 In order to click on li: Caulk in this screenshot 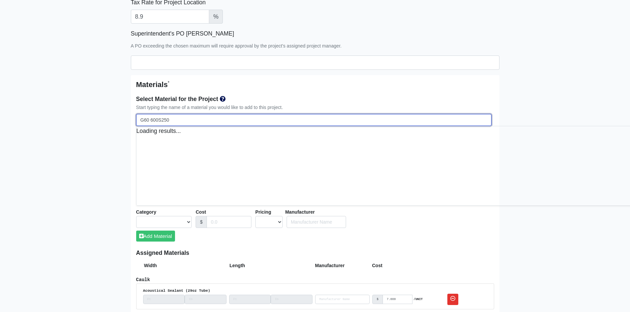, I will do `click(315, 292)`.